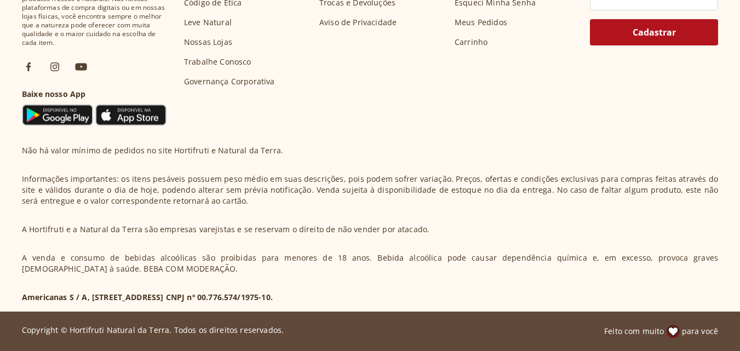  What do you see at coordinates (358, 22) in the screenshot?
I see `a: Aviso de Privacidade` at bounding box center [358, 22].